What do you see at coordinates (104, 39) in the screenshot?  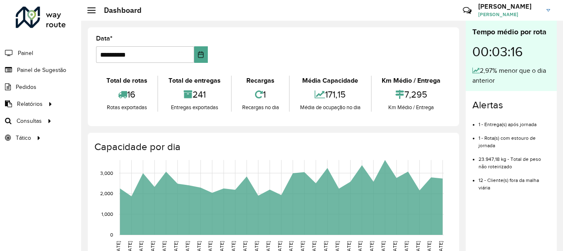 I see `label: Data` at bounding box center [104, 39].